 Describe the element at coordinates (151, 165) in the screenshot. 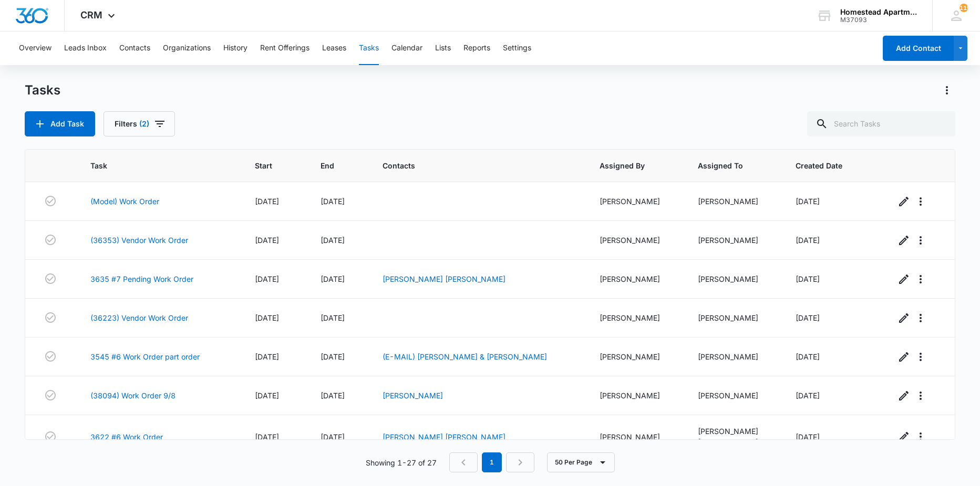

I see `span: Task` at that location.